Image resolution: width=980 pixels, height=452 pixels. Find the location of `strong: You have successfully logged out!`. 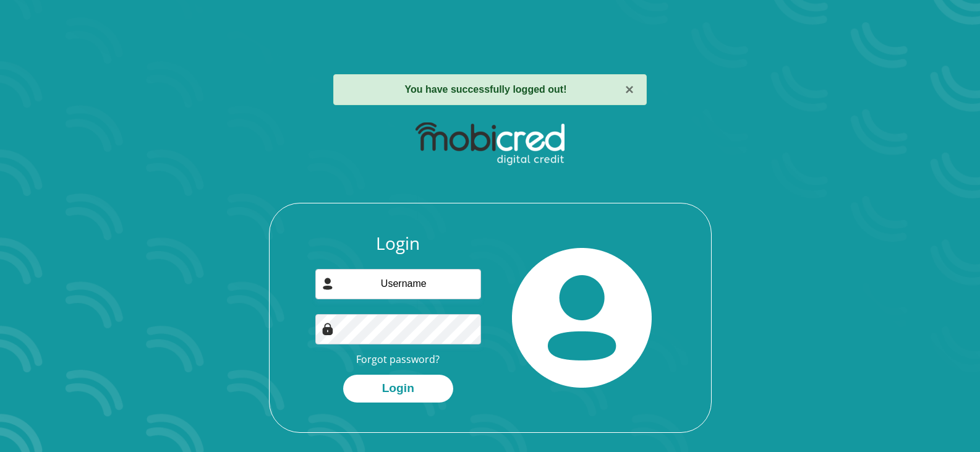

strong: You have successfully logged out! is located at coordinates (486, 89).